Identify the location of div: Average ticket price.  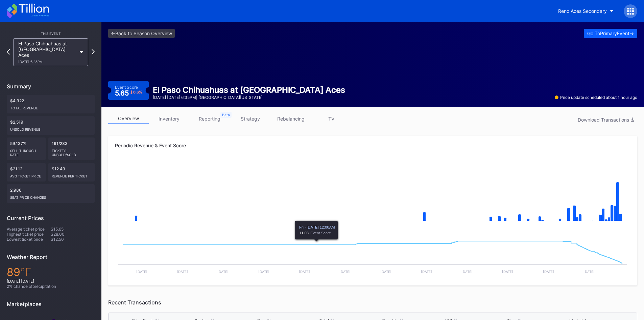
(29, 229).